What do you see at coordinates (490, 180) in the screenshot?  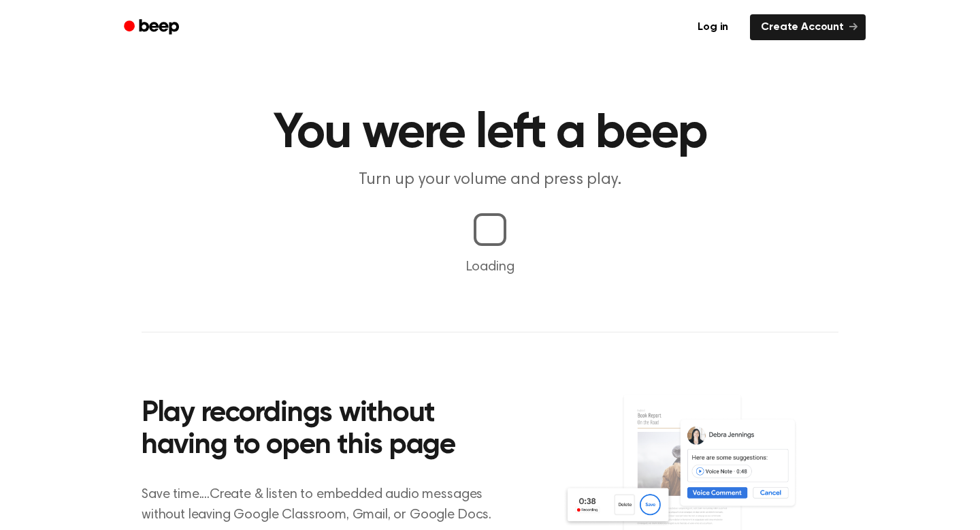 I see `p: Turn up your volume and press play.` at bounding box center [490, 180].